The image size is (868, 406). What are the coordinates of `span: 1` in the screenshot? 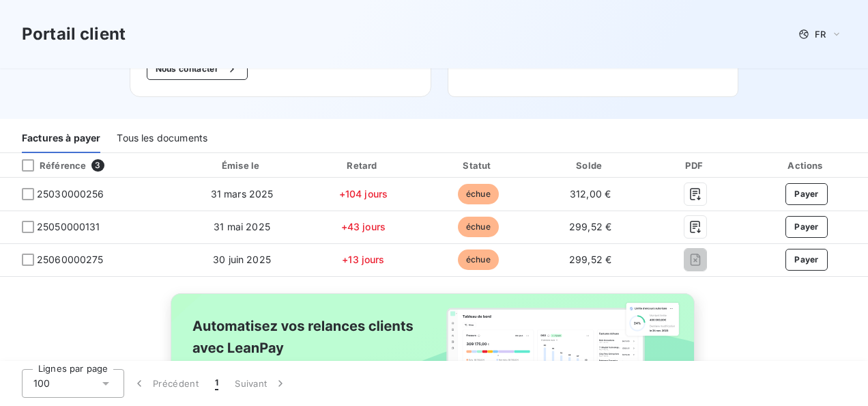 It's located at (216, 383).